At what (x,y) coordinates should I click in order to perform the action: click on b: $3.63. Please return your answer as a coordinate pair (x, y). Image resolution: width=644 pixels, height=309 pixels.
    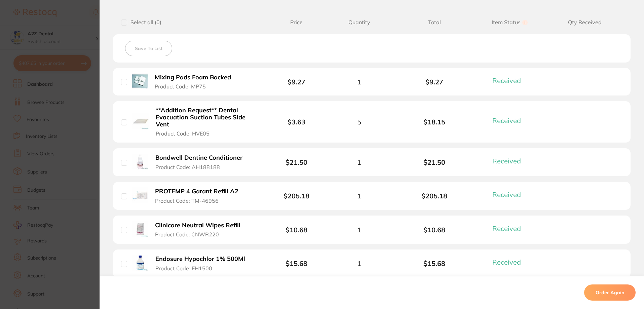
    Looking at the image, I should click on (296, 122).